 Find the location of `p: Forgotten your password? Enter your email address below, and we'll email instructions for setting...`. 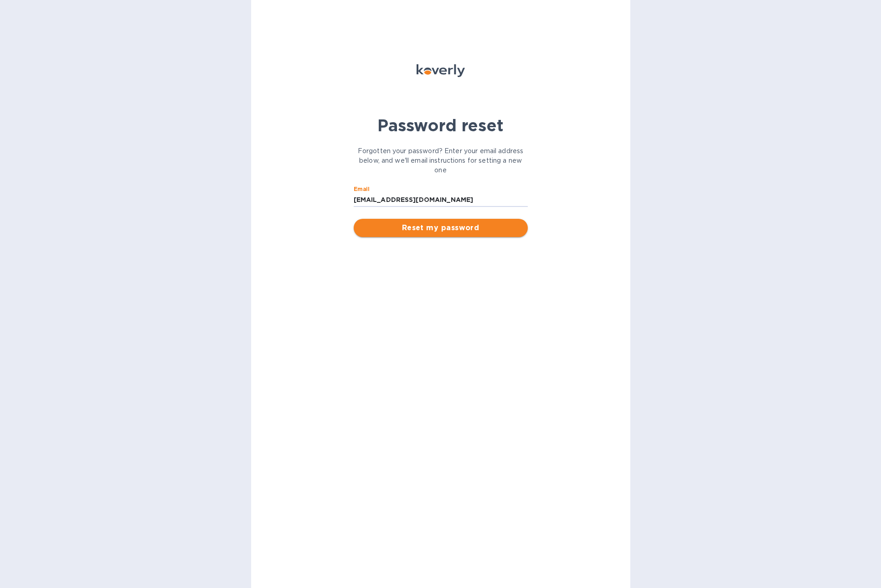

p: Forgotten your password? Enter your email address below, and we'll email instructions for setting... is located at coordinates (440, 160).